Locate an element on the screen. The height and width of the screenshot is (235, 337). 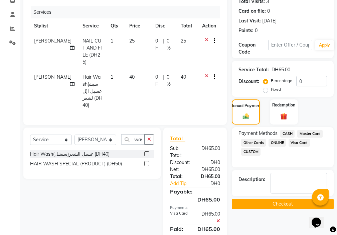
div: Points: is located at coordinates (246, 30).